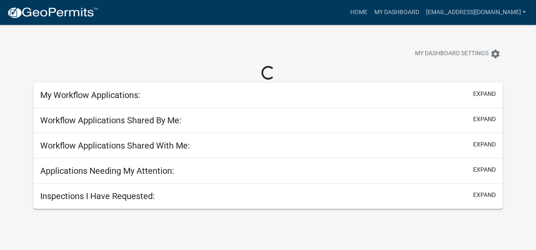 The height and width of the screenshot is (250, 536). I want to click on span: My Dashboard Settings, so click(452, 54).